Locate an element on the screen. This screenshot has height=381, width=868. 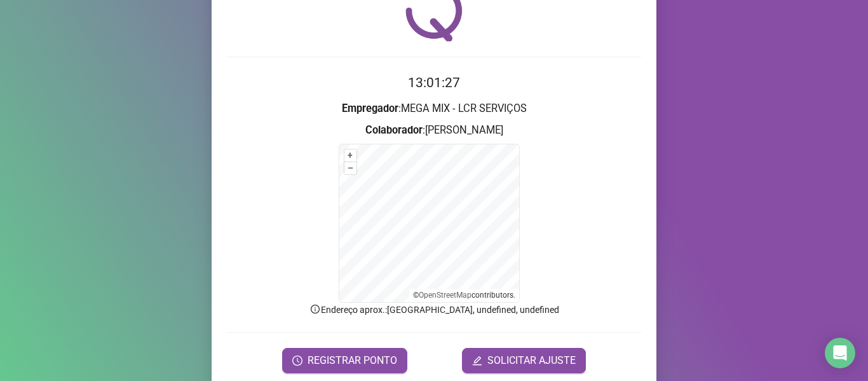
button: editSOLICITAR AJUSTE is located at coordinates (524, 361).